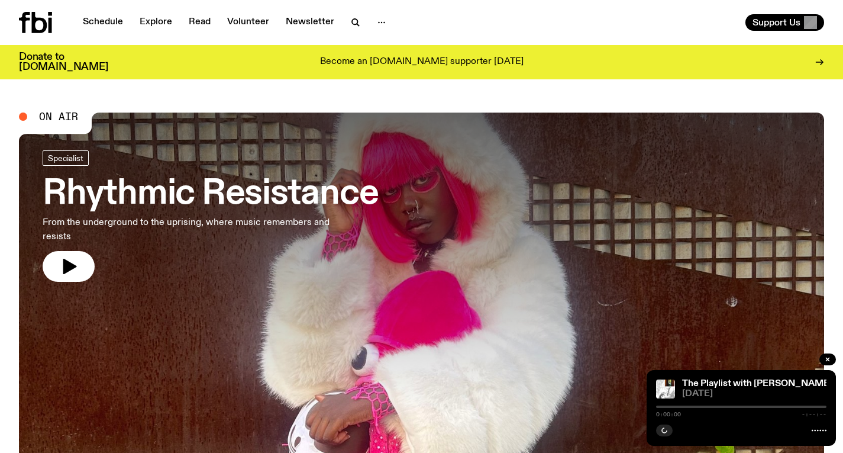  Describe the element at coordinates (66, 157) in the screenshot. I see `span: Specialist` at that location.